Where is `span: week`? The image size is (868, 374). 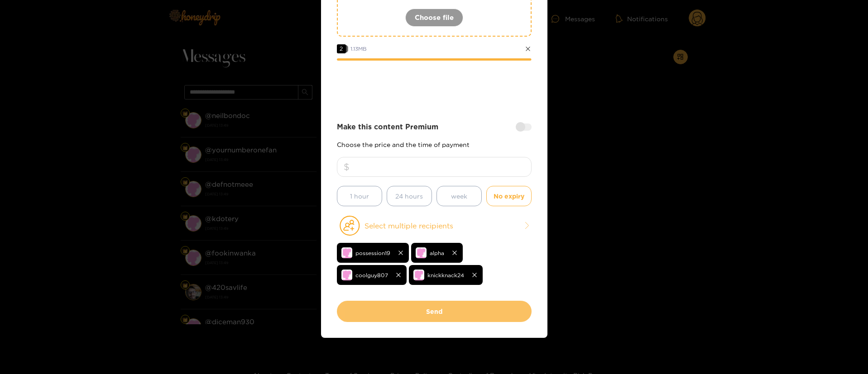
span: week is located at coordinates (459, 196).